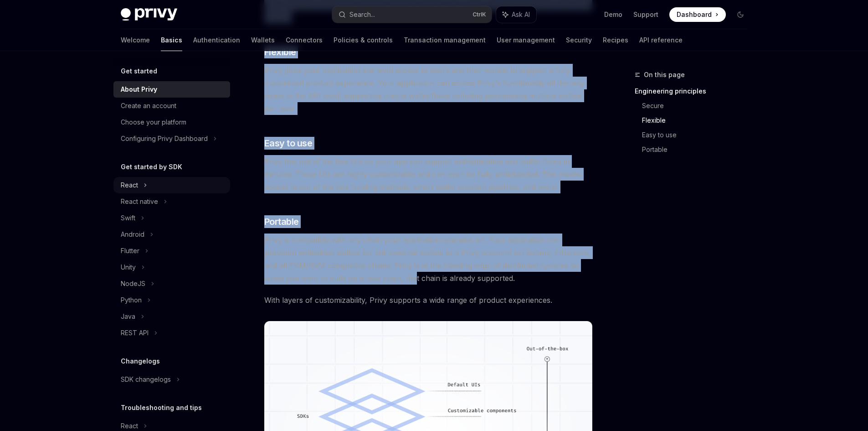 The image size is (868, 431). Describe the element at coordinates (128, 218) in the screenshot. I see `div: Swift` at that location.